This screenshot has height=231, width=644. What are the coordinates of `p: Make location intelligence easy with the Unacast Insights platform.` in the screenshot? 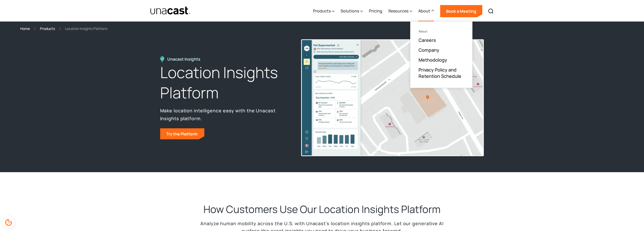 It's located at (225, 115).